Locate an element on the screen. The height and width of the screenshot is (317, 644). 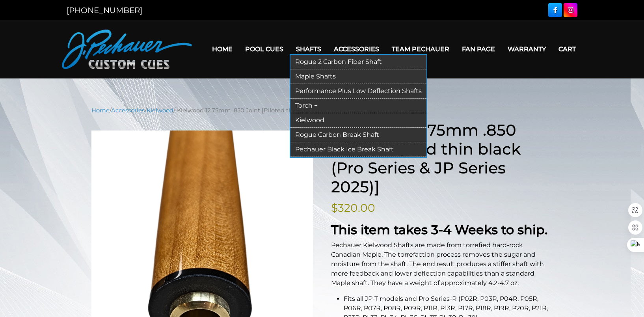
bdi: 320.00 is located at coordinates (353, 208).